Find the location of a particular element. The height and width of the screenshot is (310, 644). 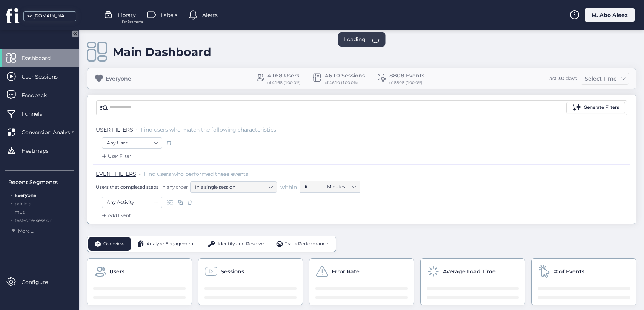

span: Configure is located at coordinates (40, 282).